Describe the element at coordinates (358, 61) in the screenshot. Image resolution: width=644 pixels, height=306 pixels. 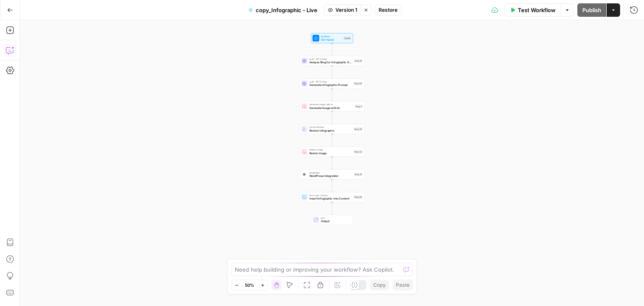
I see `div: Step 18` at that location.